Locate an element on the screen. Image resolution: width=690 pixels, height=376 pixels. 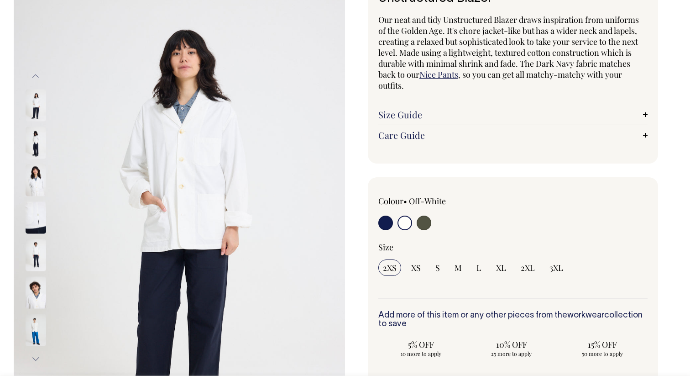
a: workwear is located at coordinates (586, 315).